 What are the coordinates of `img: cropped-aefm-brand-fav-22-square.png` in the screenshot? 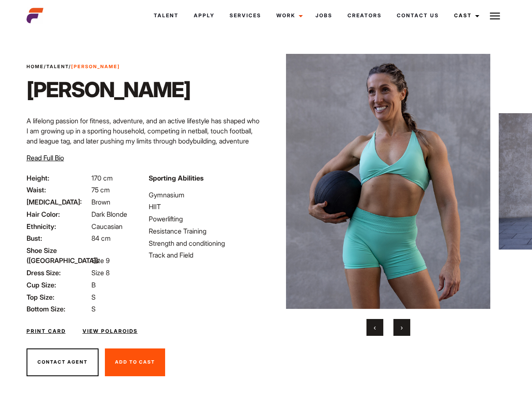 It's located at (35, 15).